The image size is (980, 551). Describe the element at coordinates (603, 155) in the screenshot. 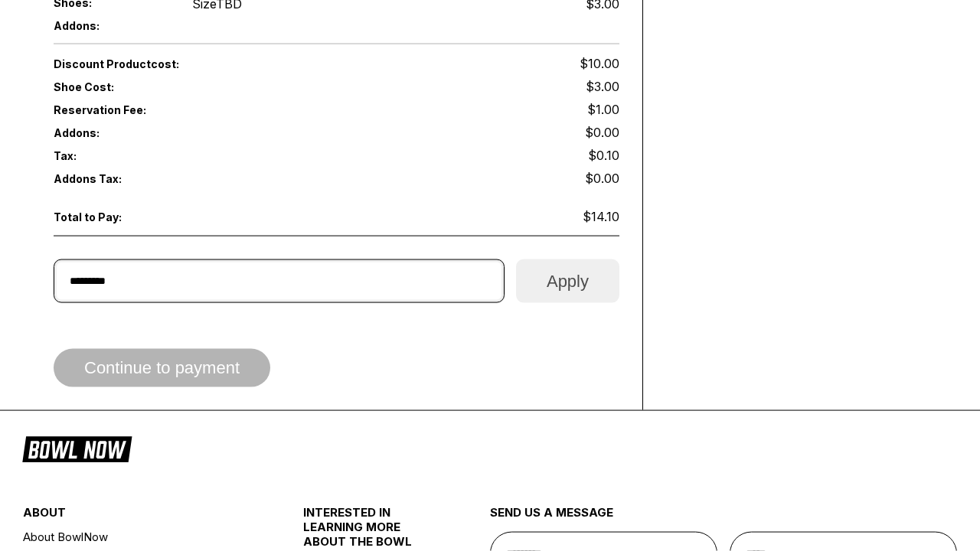

I see `span: $0.10` at that location.